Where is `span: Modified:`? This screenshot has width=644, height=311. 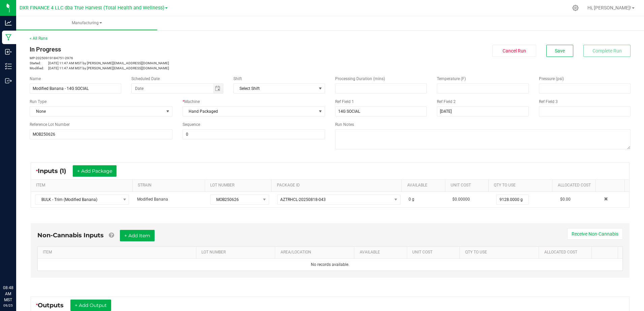
span: Modified: is located at coordinates (39, 68).